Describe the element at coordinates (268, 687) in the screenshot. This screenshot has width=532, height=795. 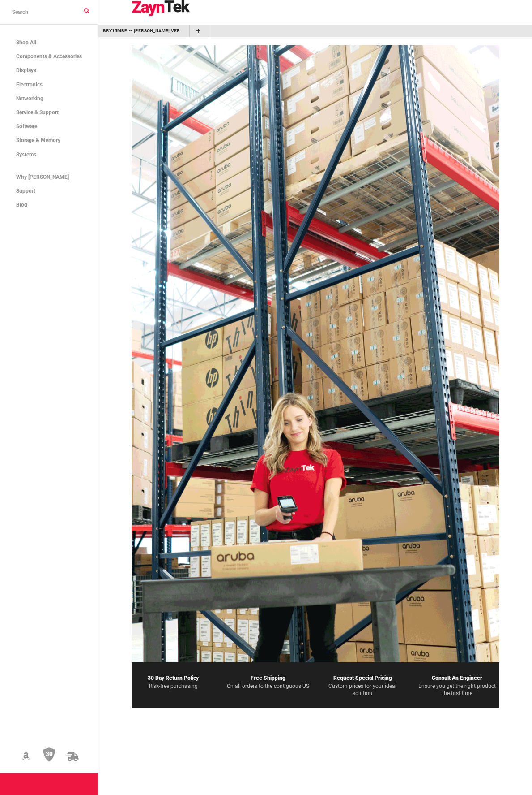
I see `p: On all orders to the contiguous US` at that location.